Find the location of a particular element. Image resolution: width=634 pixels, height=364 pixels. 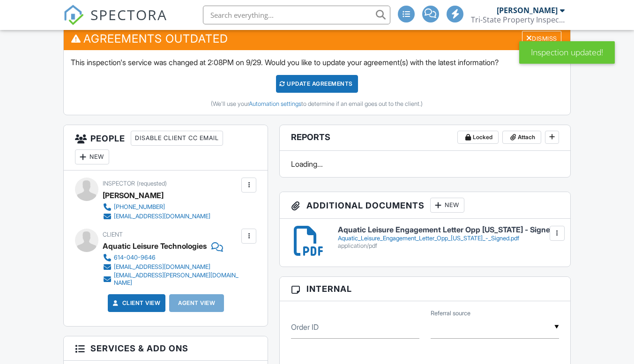

div: Update Agreements is located at coordinates (317, 84).